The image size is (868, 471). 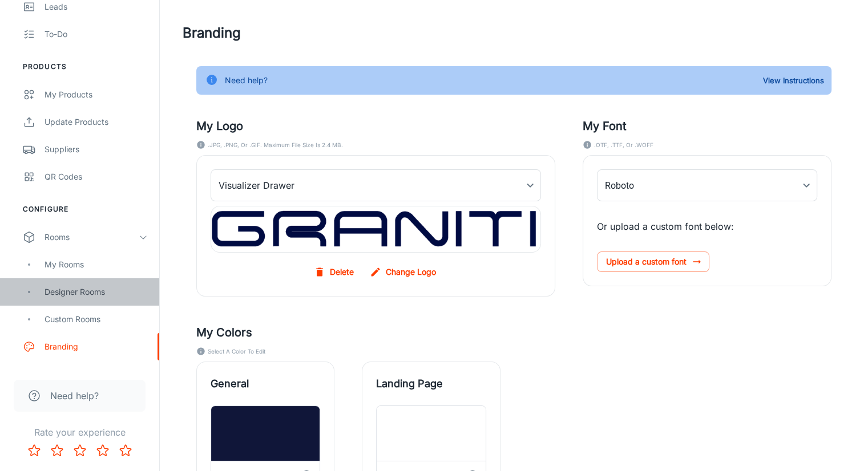 What do you see at coordinates (375, 126) in the screenshot?
I see `h5: My Logo` at bounding box center [375, 126].